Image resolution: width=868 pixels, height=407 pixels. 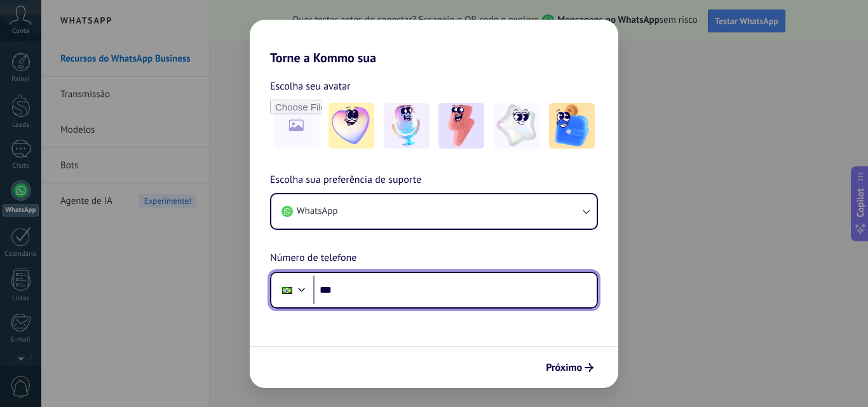 I want to click on div: Brazil: + 55, so click(x=287, y=291).